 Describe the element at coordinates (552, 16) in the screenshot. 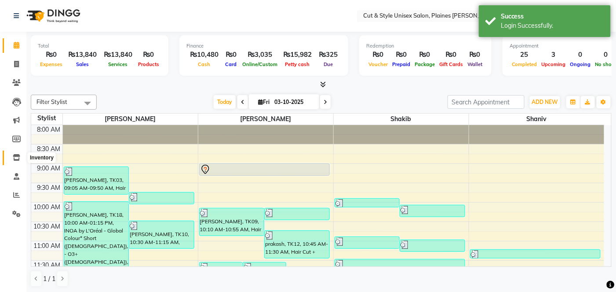

I see `div: Success` at that location.